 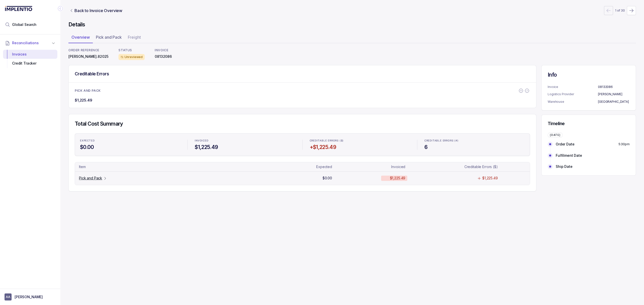 What do you see at coordinates (26, 43) in the screenshot?
I see `span: Reconciliations` at bounding box center [26, 43].